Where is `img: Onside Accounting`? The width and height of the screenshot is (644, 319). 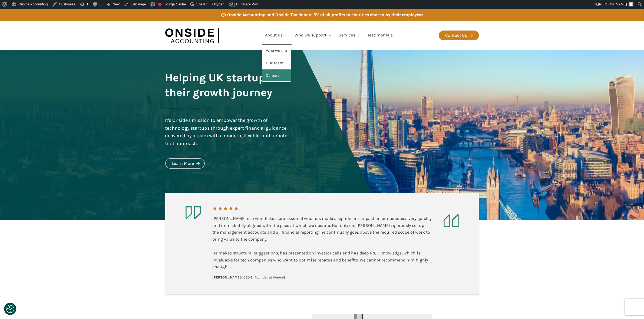 img: Onside Accounting is located at coordinates (192, 36).